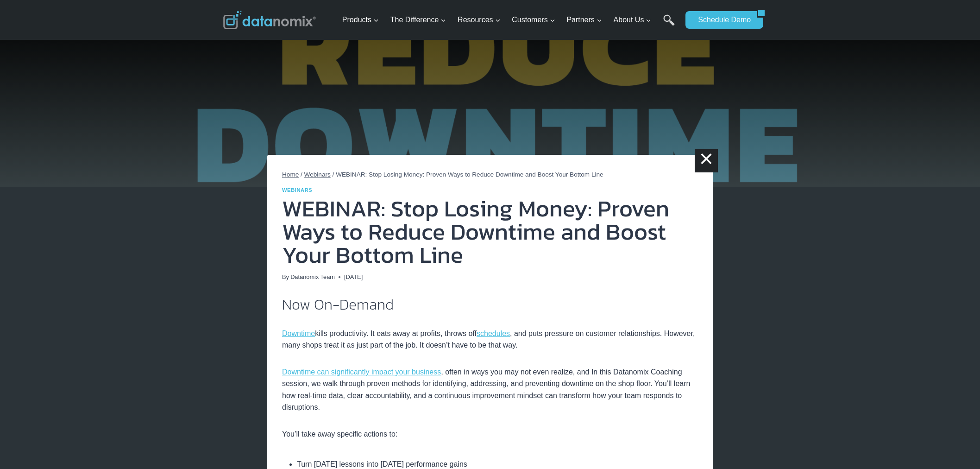 The width and height of the screenshot is (980, 469). I want to click on a: Search, so click(669, 24).